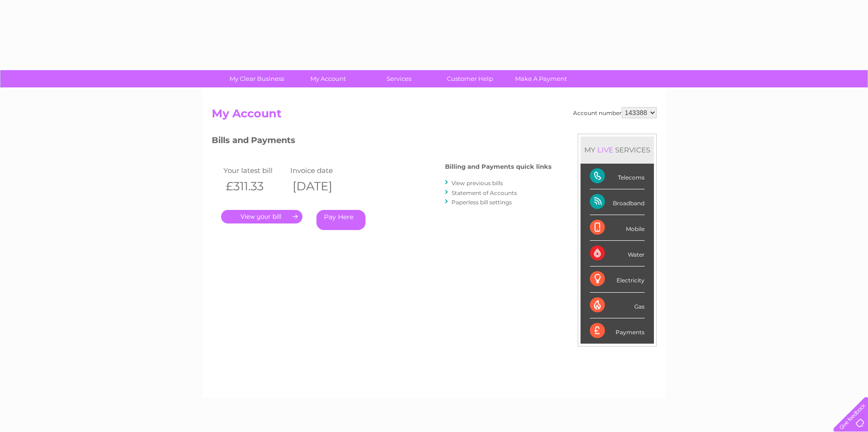 This screenshot has height=432, width=868. Describe the element at coordinates (617, 331) in the screenshot. I see `div: Payments` at that location.